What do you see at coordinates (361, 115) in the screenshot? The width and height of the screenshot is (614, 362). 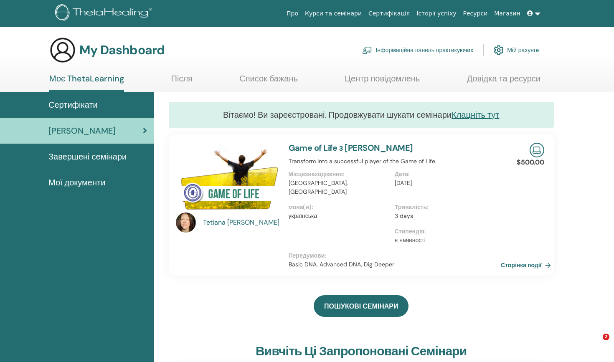 I see `div: Вітаємо! Ви зареєстровані. Продовжувати шукати семінари` at bounding box center [361, 115].